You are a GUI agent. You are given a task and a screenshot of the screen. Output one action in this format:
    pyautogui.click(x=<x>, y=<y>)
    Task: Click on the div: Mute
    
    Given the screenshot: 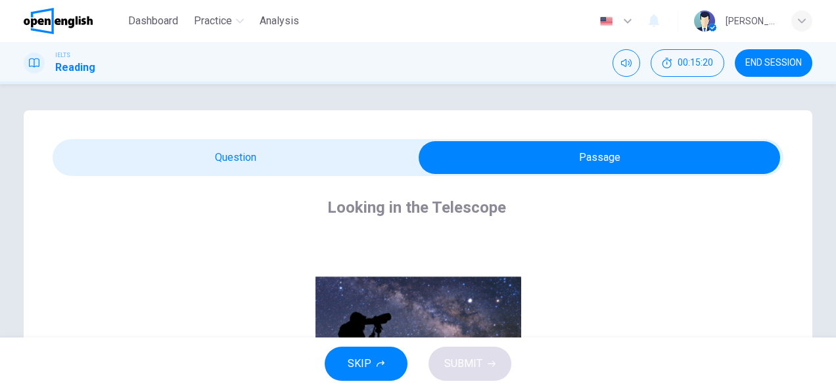 What is the action you would take?
    pyautogui.click(x=626, y=63)
    